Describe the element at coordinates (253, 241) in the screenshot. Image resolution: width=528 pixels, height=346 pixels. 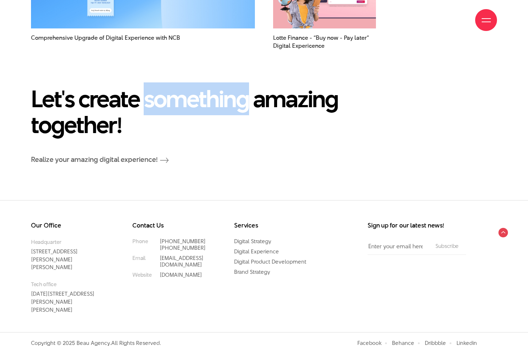
I see `a: Digital Strategy` at that location.